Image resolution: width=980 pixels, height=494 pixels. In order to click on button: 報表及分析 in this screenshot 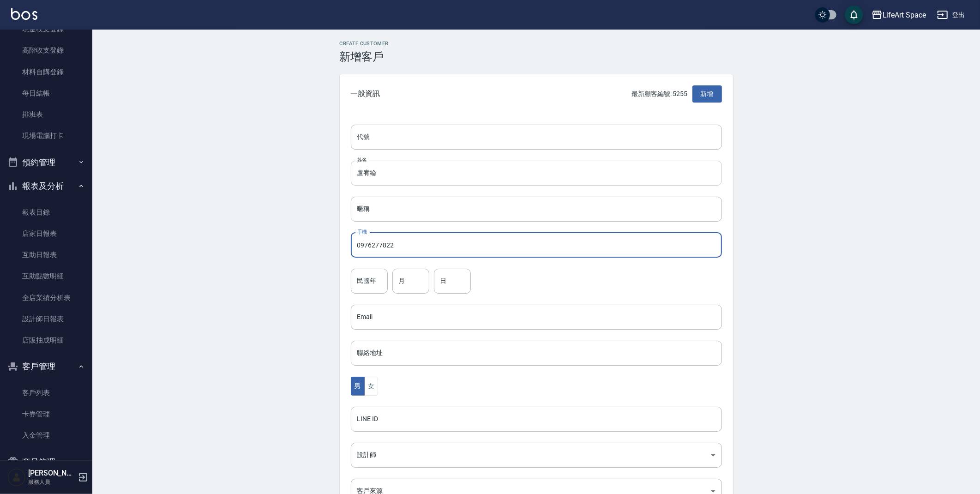, I will do `click(46, 186)`.